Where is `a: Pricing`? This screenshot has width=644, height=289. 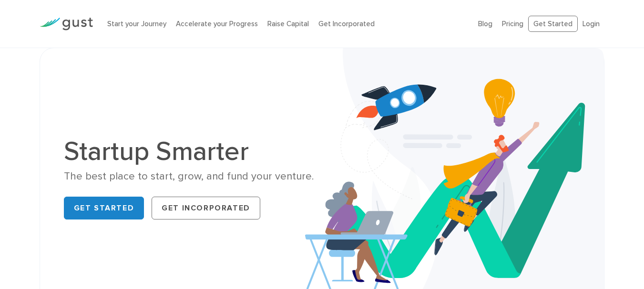 a: Pricing is located at coordinates (512, 24).